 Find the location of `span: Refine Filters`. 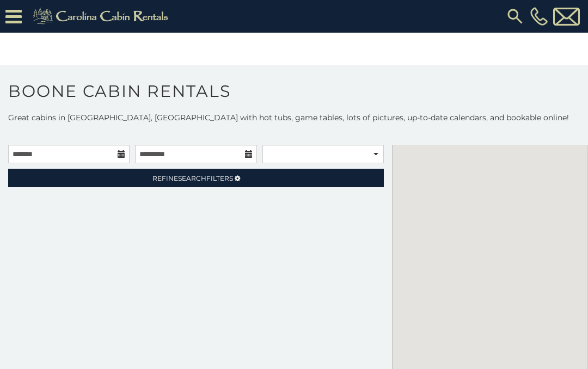

span: Refine Filters is located at coordinates (193, 178).